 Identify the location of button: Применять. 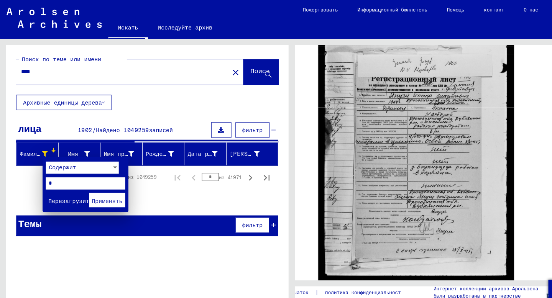
(101, 189).